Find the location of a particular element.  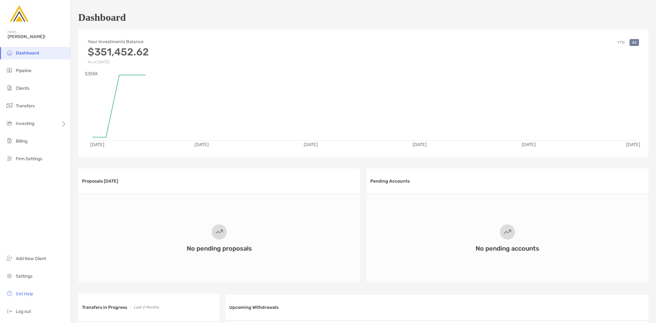

span: Dashboard is located at coordinates (27, 53).